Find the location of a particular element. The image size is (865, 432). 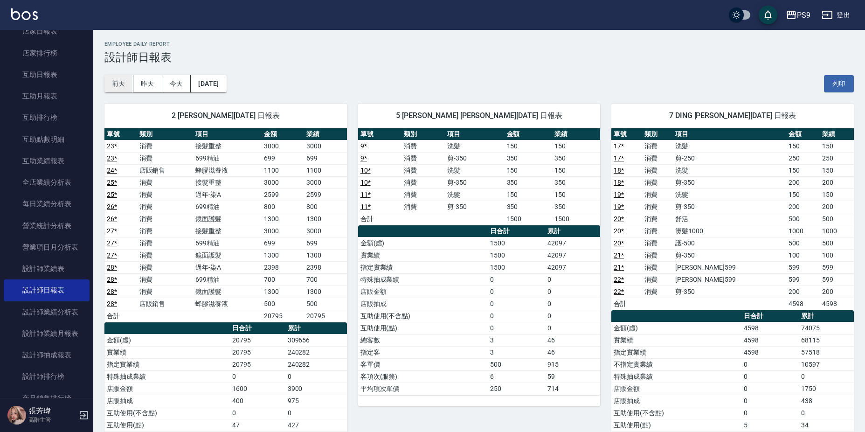

td: 46 is located at coordinates (573, 340).